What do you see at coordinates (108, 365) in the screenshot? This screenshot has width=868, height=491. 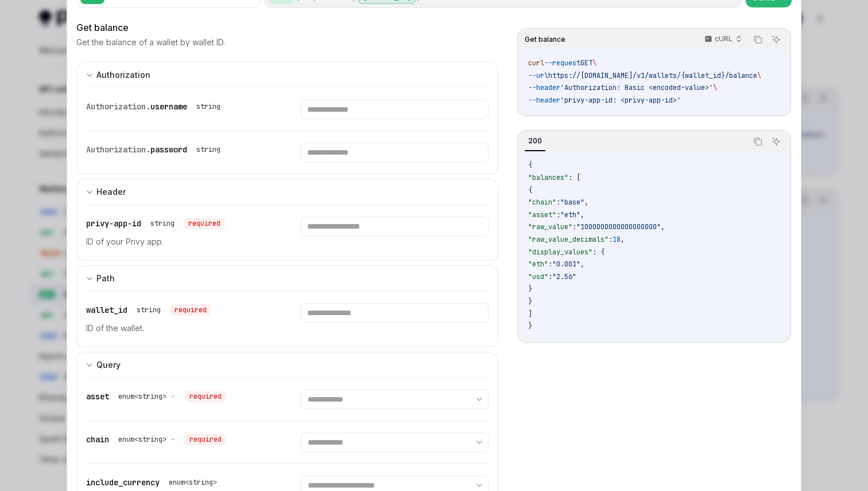 I see `div: Query` at bounding box center [108, 365].